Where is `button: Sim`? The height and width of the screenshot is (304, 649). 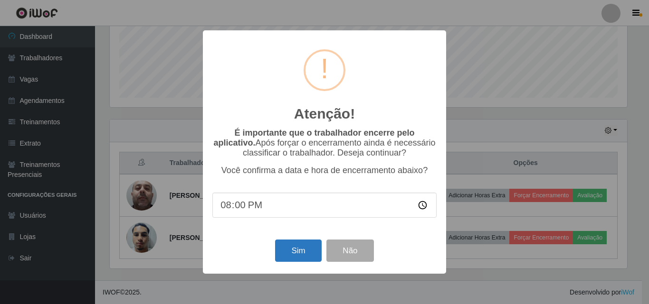
button: Sim is located at coordinates (298, 251).